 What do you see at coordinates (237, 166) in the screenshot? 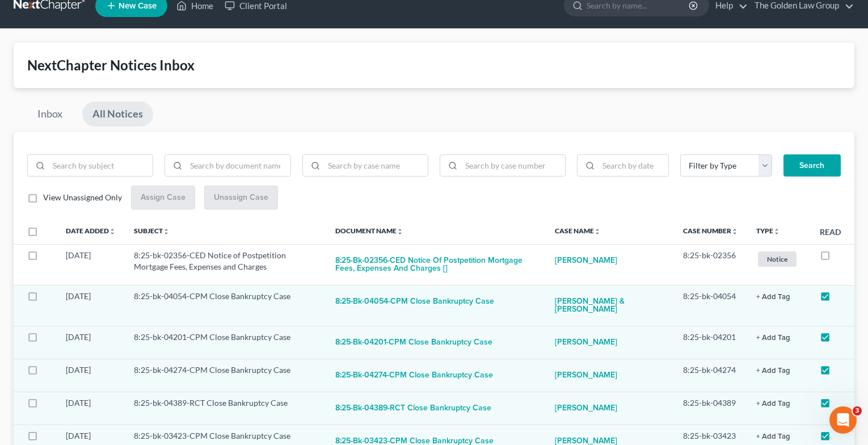
I see `input: Search by document name` at bounding box center [237, 166].